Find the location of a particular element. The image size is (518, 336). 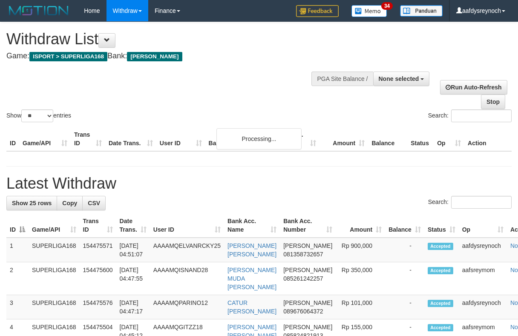

th: Bank Acc. Number: activate to sort column ascending is located at coordinates (308, 225).